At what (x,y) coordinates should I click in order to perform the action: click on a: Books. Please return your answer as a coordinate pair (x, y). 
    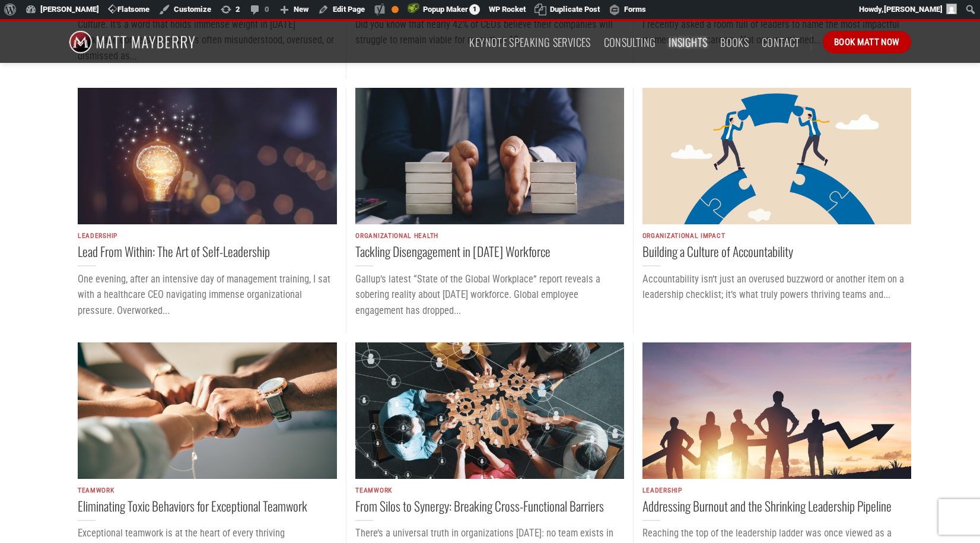
    Looking at the image, I should click on (734, 42).